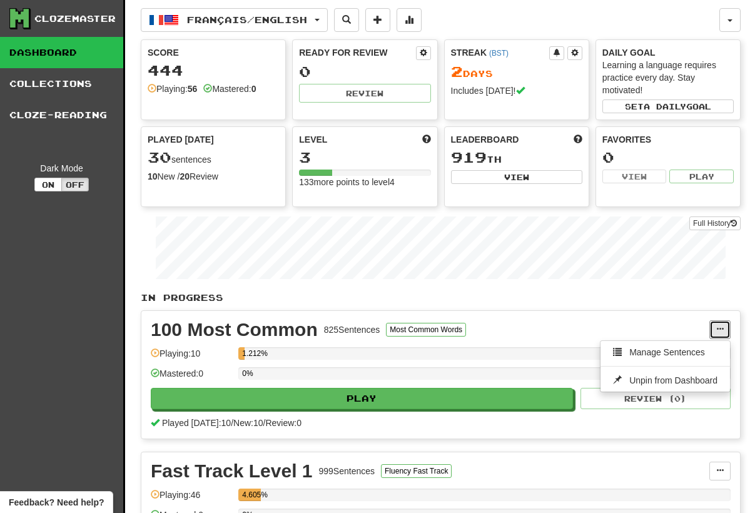  I want to click on strong: 0, so click(254, 89).